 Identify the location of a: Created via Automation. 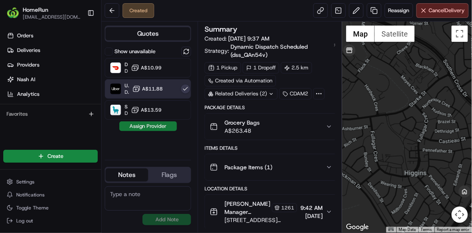
(240, 81).